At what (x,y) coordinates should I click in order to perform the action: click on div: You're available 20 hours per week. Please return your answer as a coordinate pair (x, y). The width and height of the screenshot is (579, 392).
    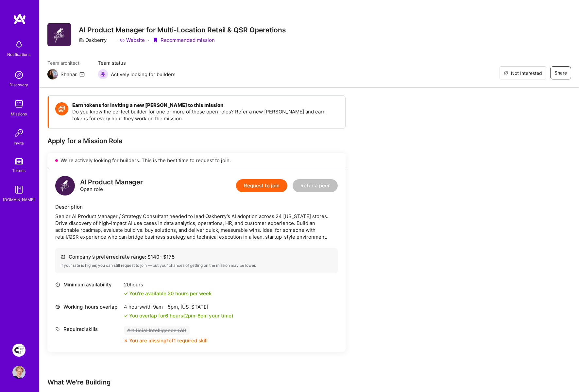
    Looking at the image, I should click on (168, 293).